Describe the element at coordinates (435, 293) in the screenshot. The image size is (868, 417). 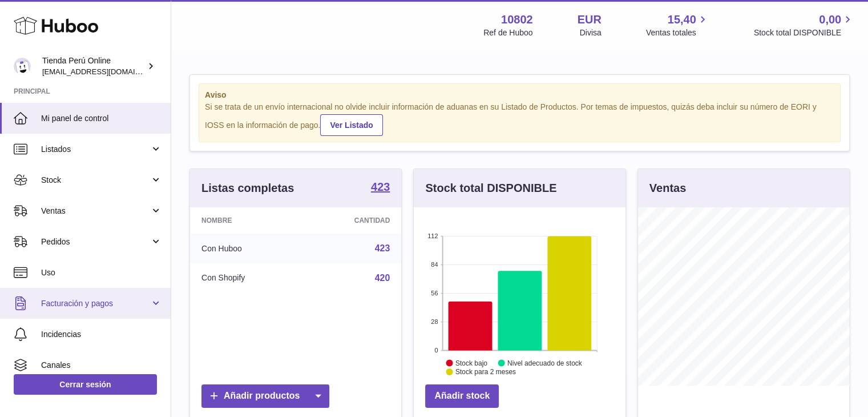
I see `text: 56` at that location.